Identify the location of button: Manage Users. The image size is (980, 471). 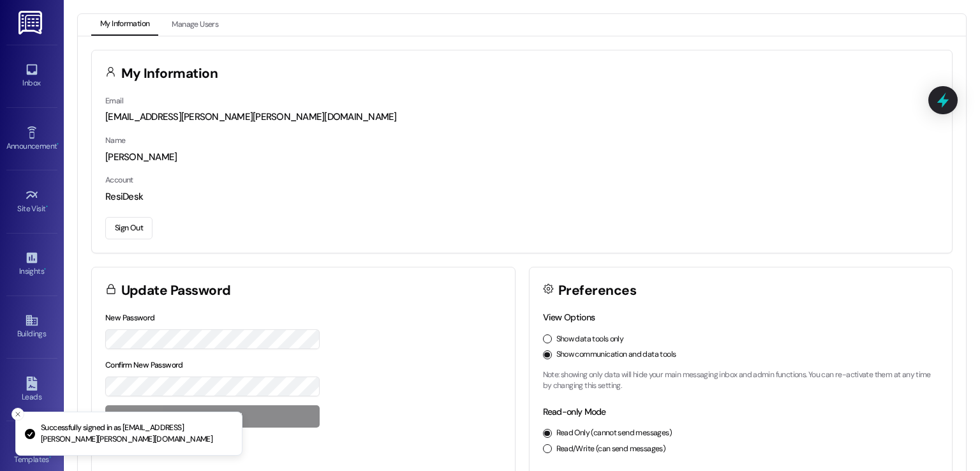
(194, 25).